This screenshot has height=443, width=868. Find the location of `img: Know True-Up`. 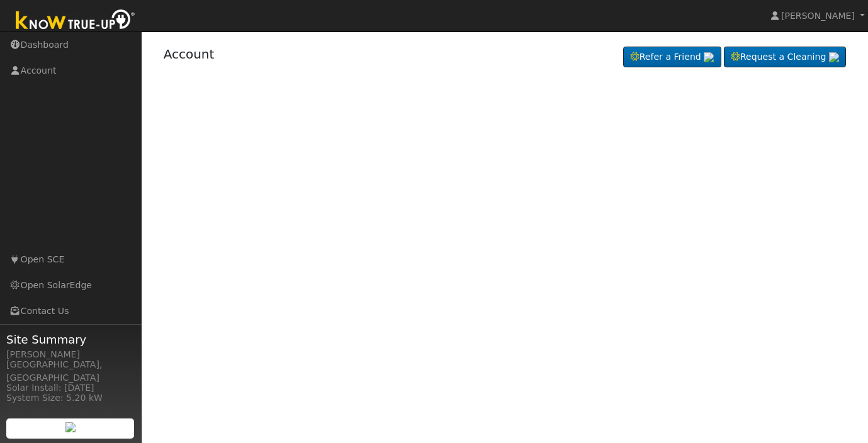

img: Know True-Up is located at coordinates (76, 21).